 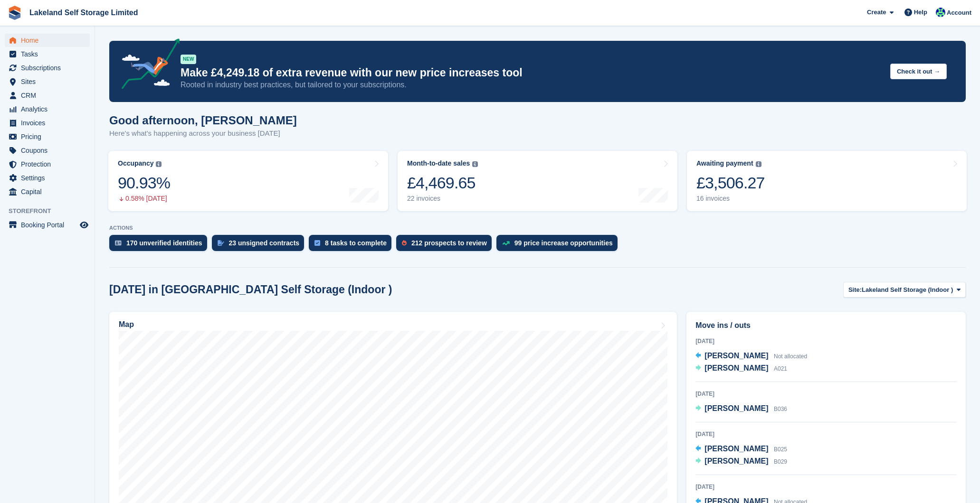 I want to click on div: 16 invoices, so click(x=731, y=198).